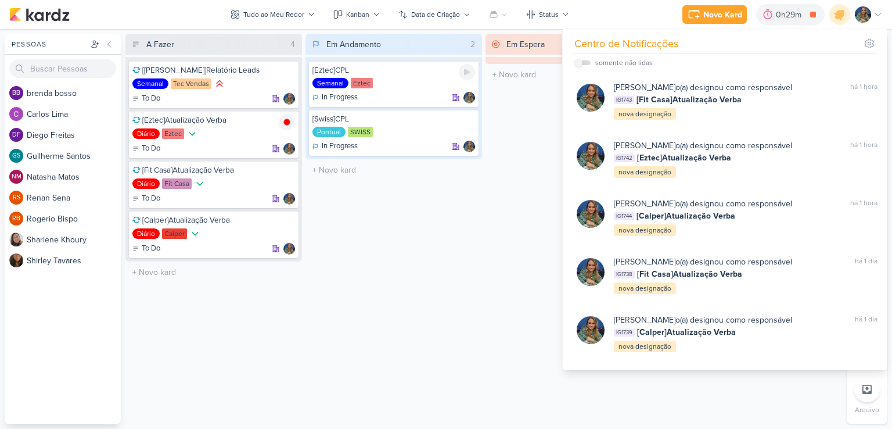 The height and width of the screenshot is (429, 892). I want to click on div: C a r l o s L i m a, so click(74, 114).